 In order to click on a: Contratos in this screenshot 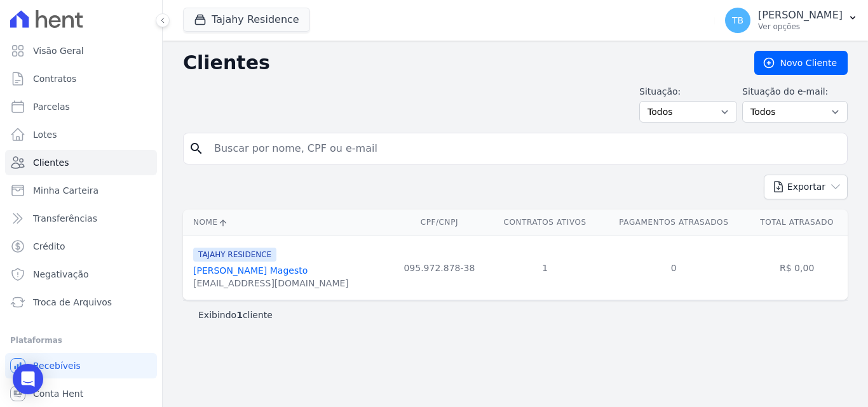, I will do `click(80, 79)`.